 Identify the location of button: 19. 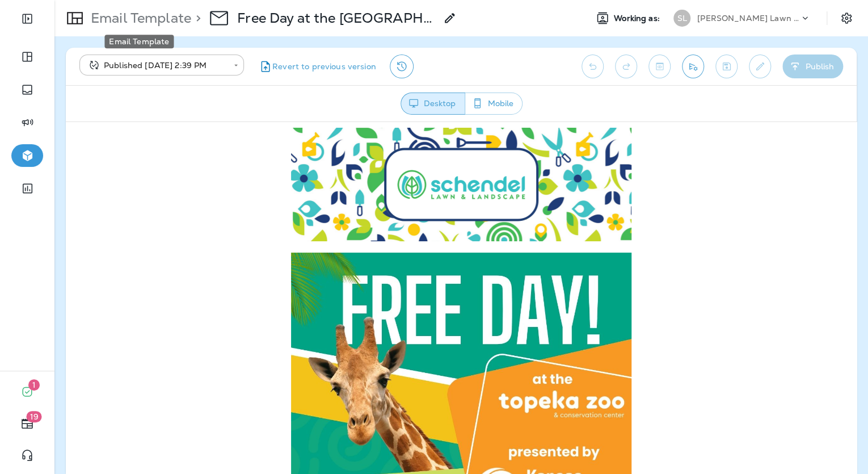
(27, 423).